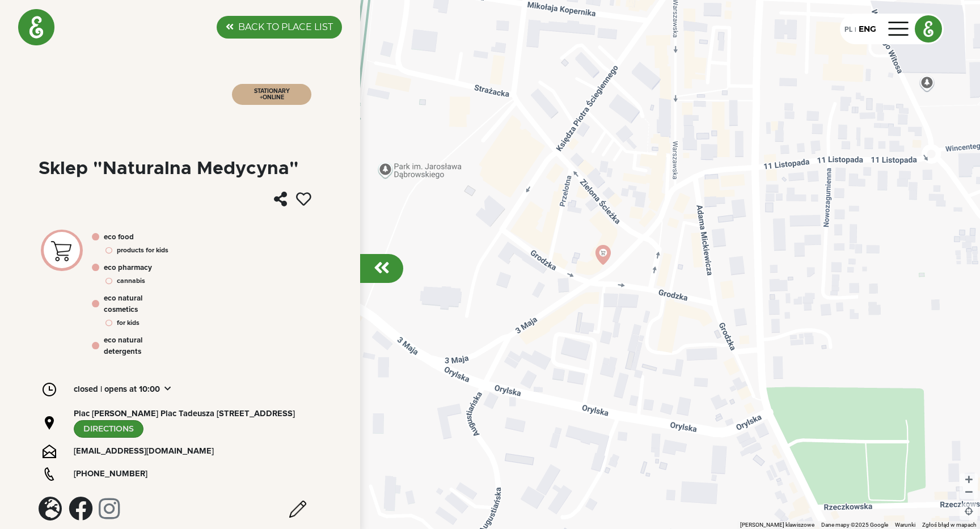 This screenshot has width=980, height=529. I want to click on div: ECO NATURAL DETERGENTS, so click(136, 346).